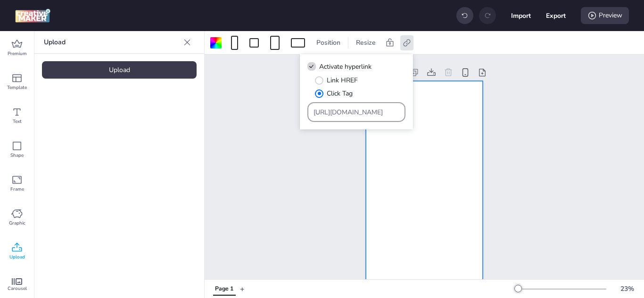 This screenshot has width=644, height=298. Describe the element at coordinates (17, 223) in the screenshot. I see `span: Graphic` at that location.